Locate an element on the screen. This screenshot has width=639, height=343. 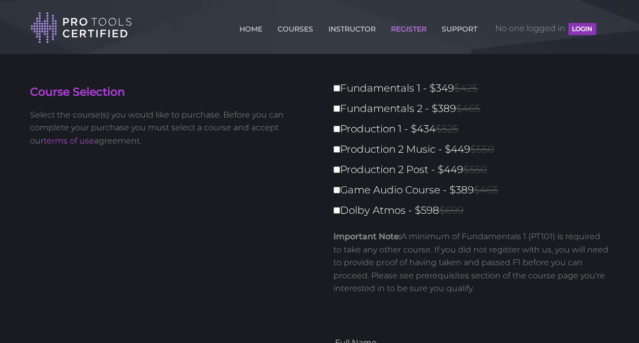
input: Production 2 Post - $449$550 is located at coordinates (336, 169).